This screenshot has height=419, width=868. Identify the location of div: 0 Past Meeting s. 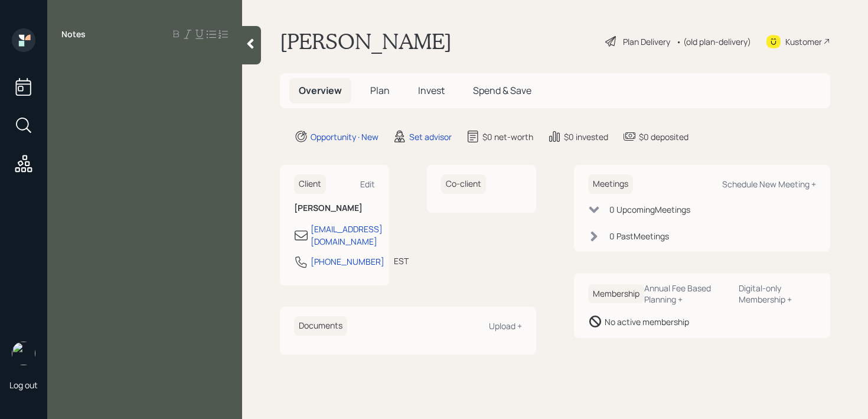
(639, 236).